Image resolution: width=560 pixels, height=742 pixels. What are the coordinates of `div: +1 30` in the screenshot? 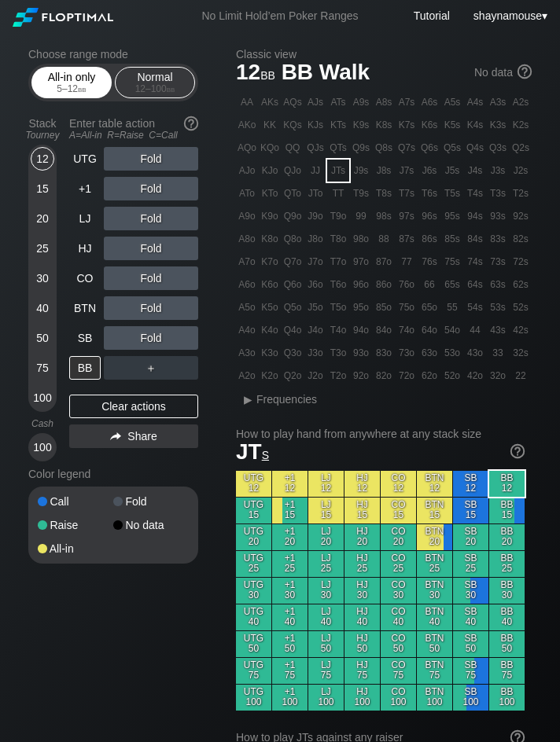 It's located at (289, 591).